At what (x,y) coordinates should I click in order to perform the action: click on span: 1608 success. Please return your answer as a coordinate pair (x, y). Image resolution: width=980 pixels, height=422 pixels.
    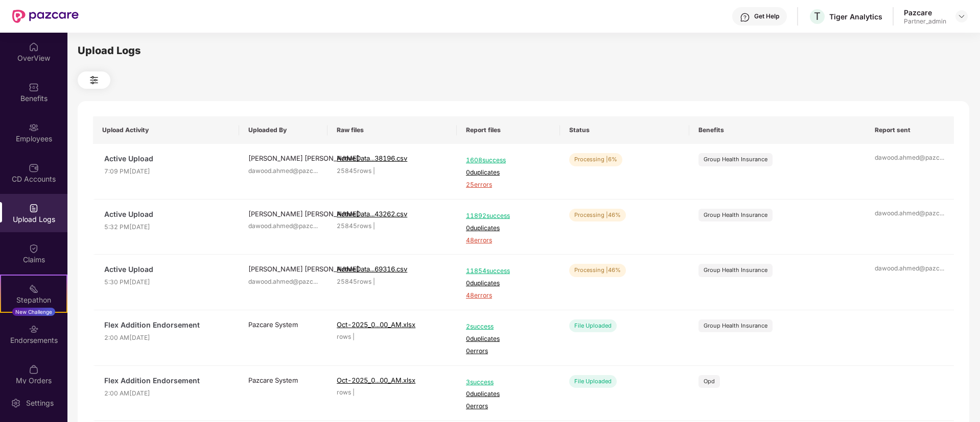
    Looking at the image, I should click on (508, 160).